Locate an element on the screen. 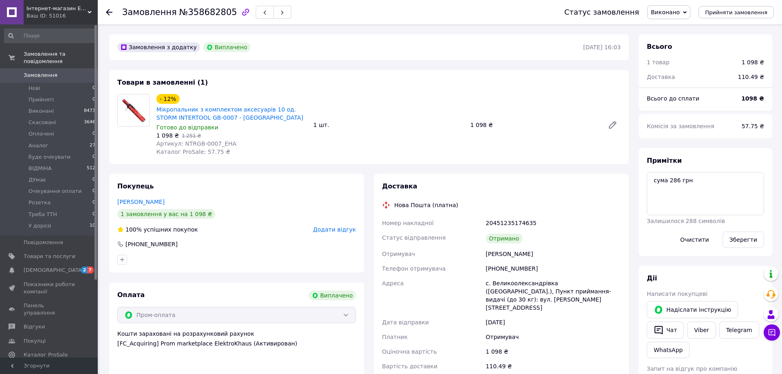 The image size is (782, 374). span: 8473 is located at coordinates (90, 111).